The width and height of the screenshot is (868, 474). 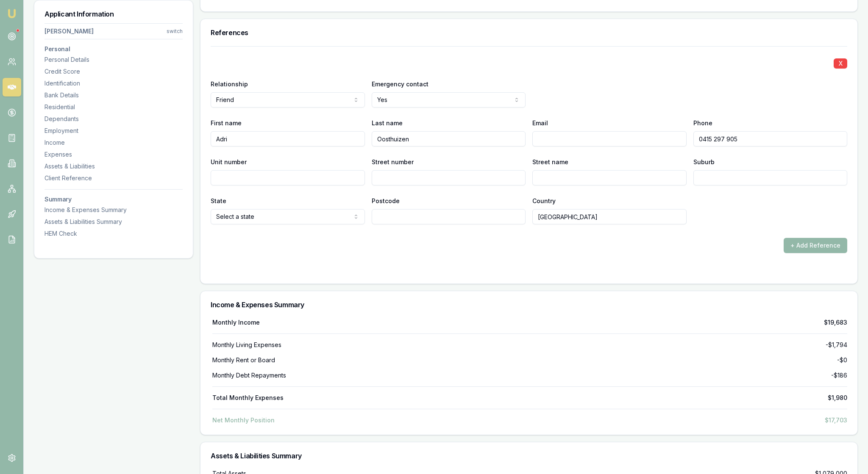 What do you see at coordinates (229, 84) in the screenshot?
I see `label: Relationship` at bounding box center [229, 84].